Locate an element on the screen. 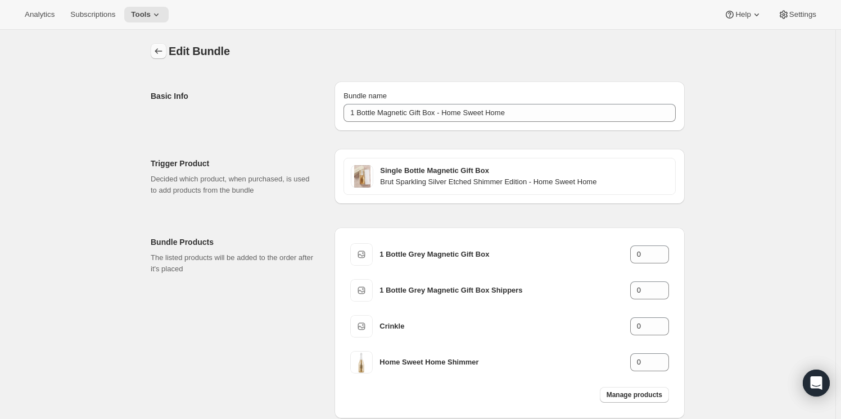 This screenshot has height=419, width=841. button: Bundles is located at coordinates (158, 51).